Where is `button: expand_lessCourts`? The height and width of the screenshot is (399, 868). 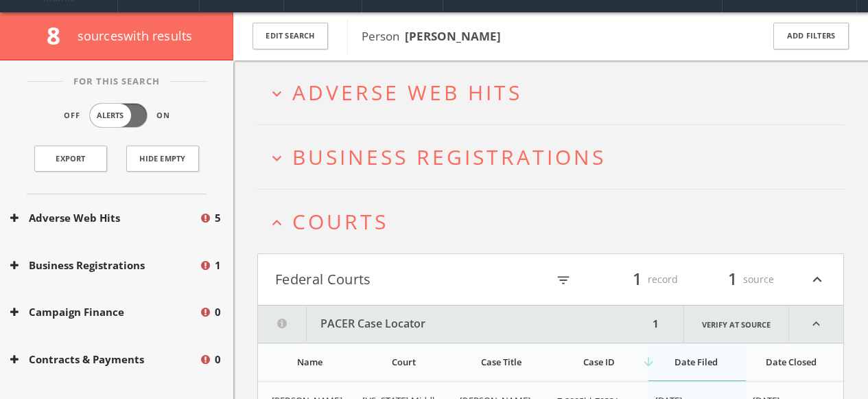
button: expand_lessCourts is located at coordinates (556, 221).